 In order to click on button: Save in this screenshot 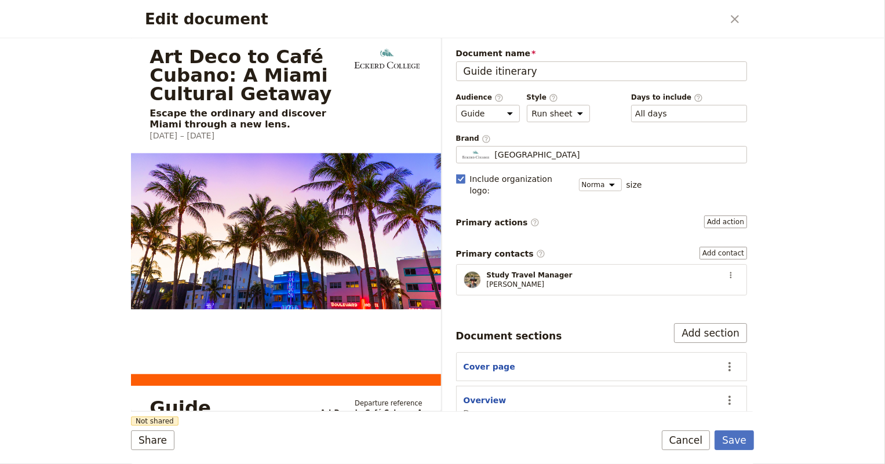, I will do `click(734, 440)`.